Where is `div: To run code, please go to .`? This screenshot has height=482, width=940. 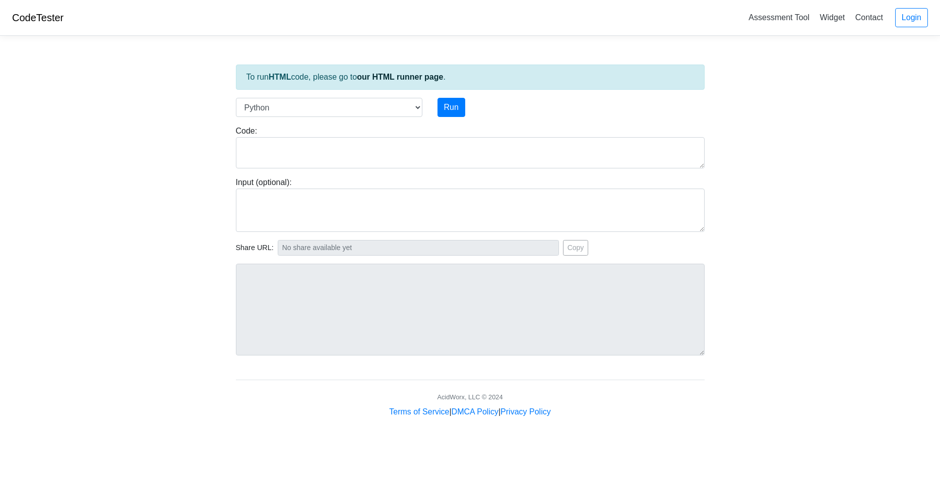
div: To run code, please go to . is located at coordinates (470, 77).